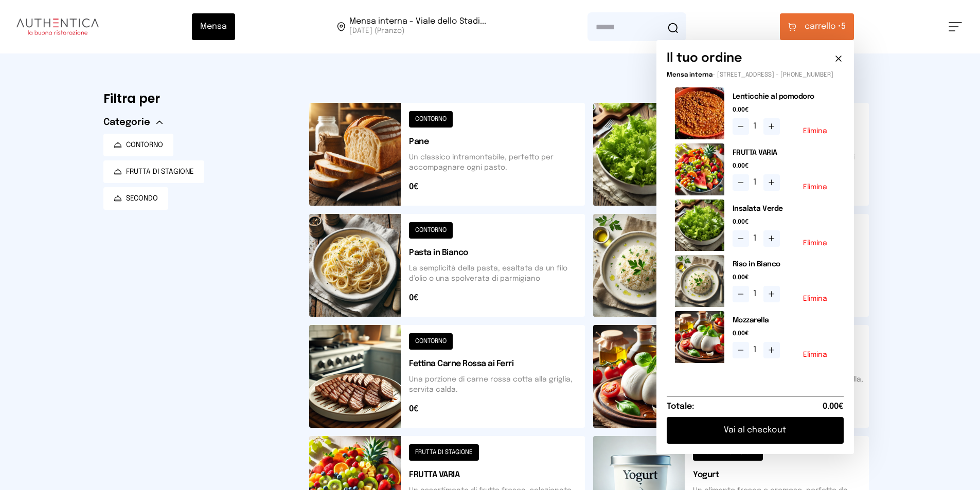  I want to click on span: Categorie, so click(126, 122).